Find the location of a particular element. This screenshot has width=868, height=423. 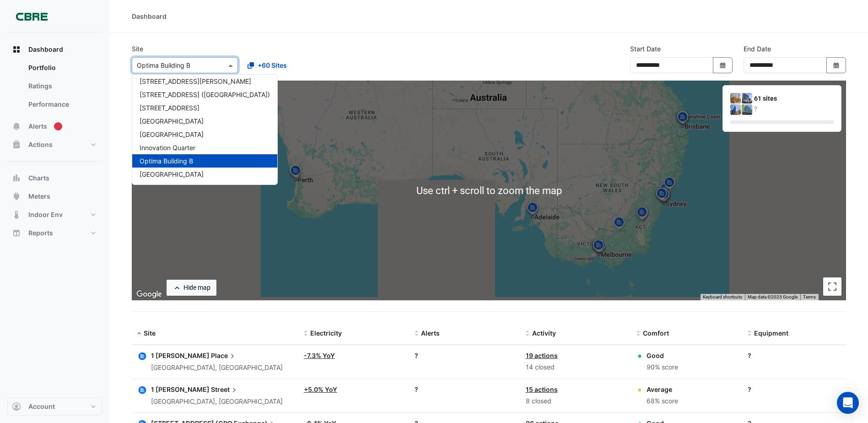

div: Hide map is located at coordinates (197, 287).